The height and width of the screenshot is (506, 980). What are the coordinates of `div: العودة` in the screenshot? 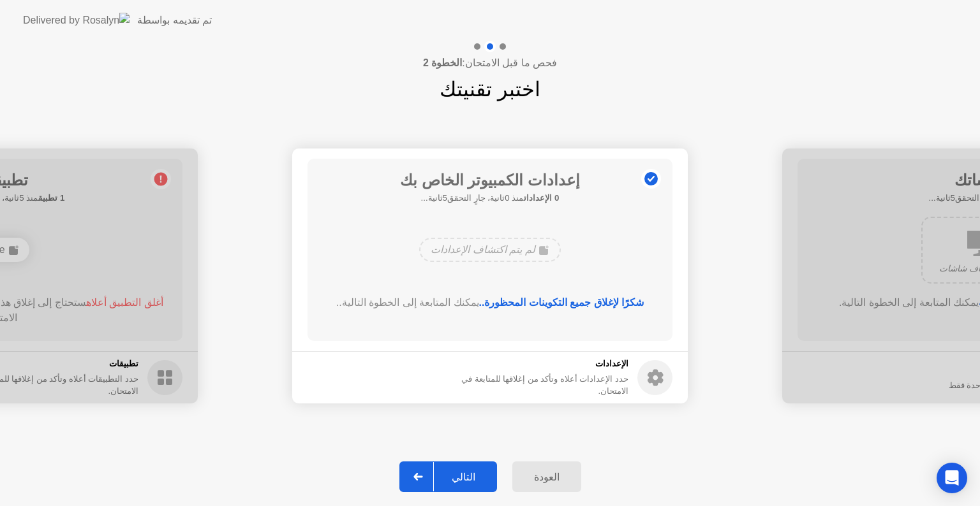 It's located at (547, 477).